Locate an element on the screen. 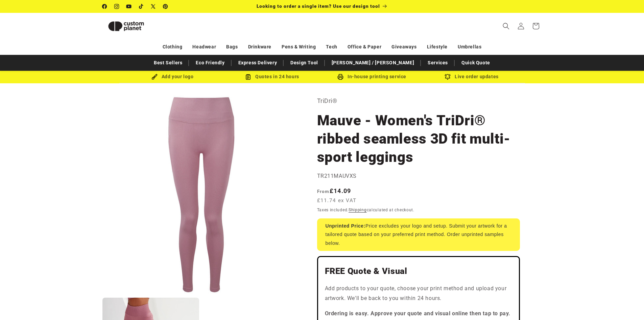 The width and height of the screenshot is (644, 320). h2: FREE Quote & Visual is located at coordinates (418, 271).